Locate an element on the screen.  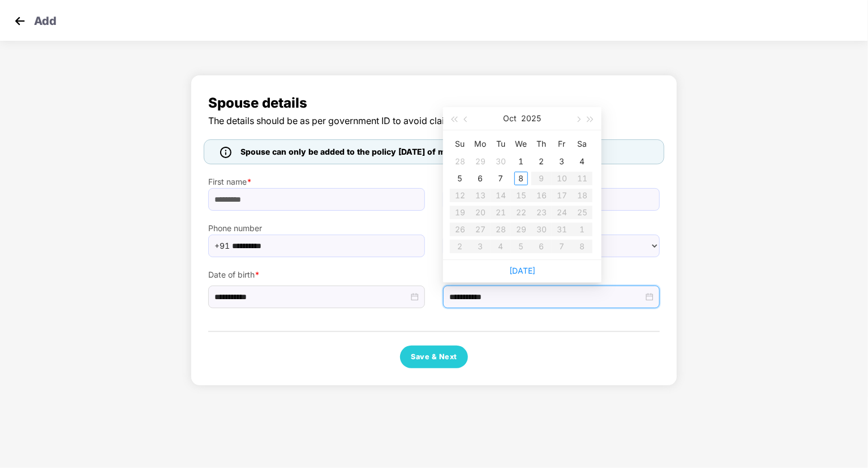
td: 2025-10-04 is located at coordinates (582, 162).